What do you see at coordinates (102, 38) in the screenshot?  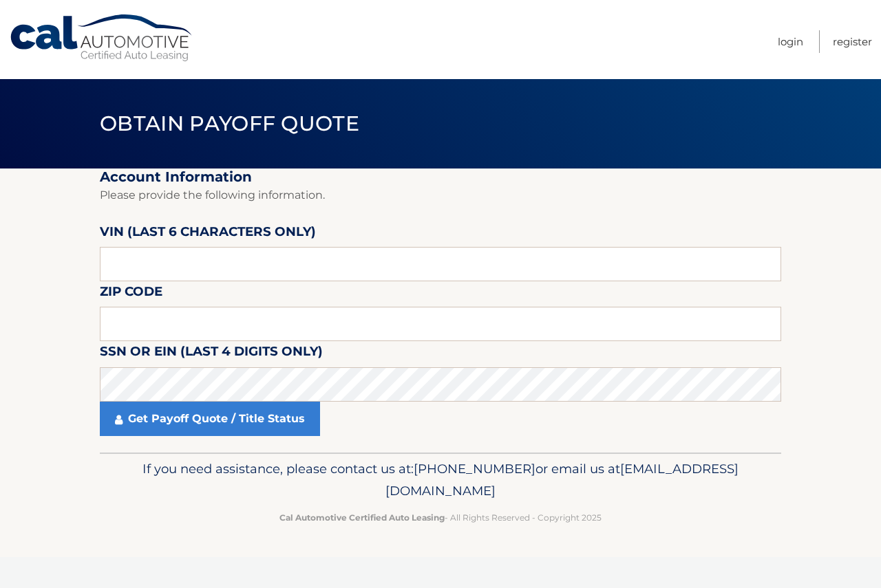 I see `a: Cal Automotive` at bounding box center [102, 38].